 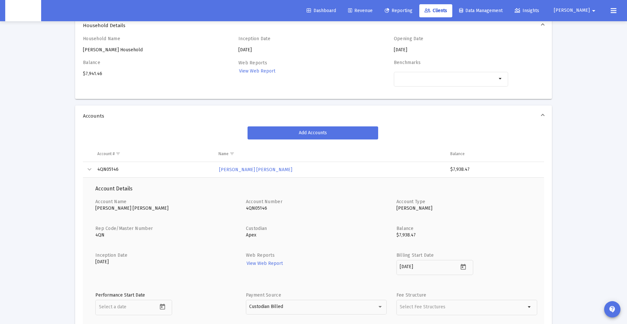 What do you see at coordinates (495, 154) in the screenshot?
I see `td: Column Balance` at bounding box center [495, 154].